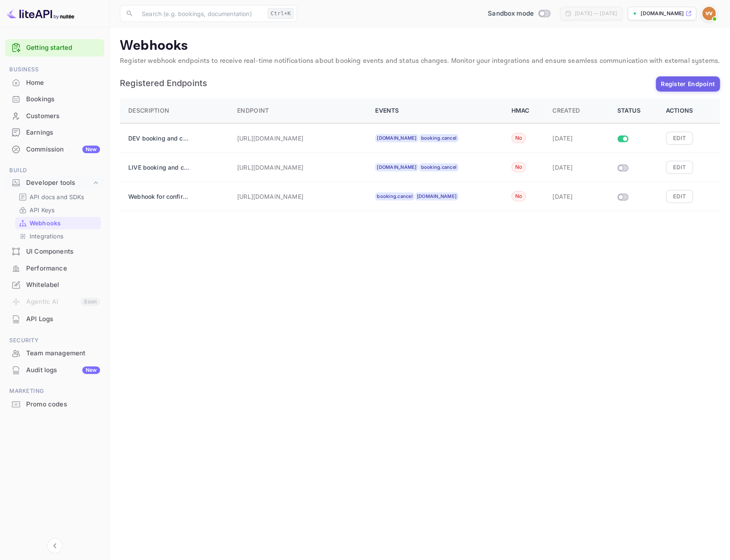 Image resolution: width=730 pixels, height=560 pixels. I want to click on p: DEV booking and confirmations, so click(160, 138).